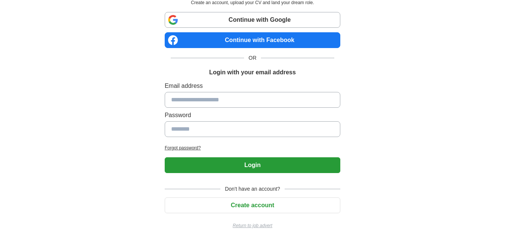  Describe the element at coordinates (252, 148) in the screenshot. I see `h2: Forgot password?` at that location.